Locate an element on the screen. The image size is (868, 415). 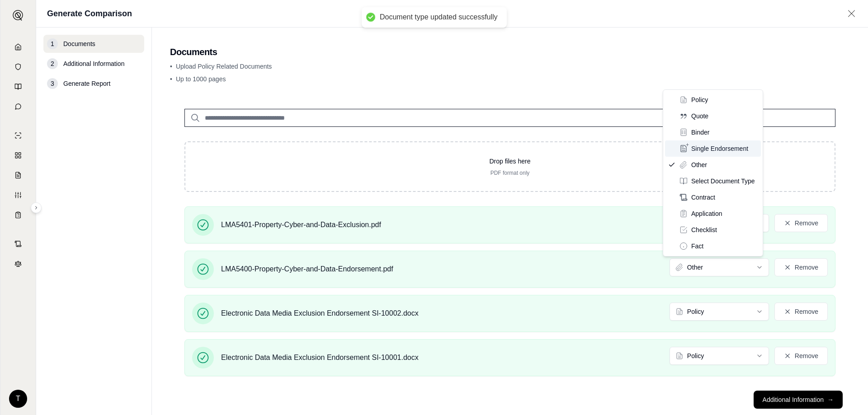
div: Document type updated successfully is located at coordinates (439, 17).